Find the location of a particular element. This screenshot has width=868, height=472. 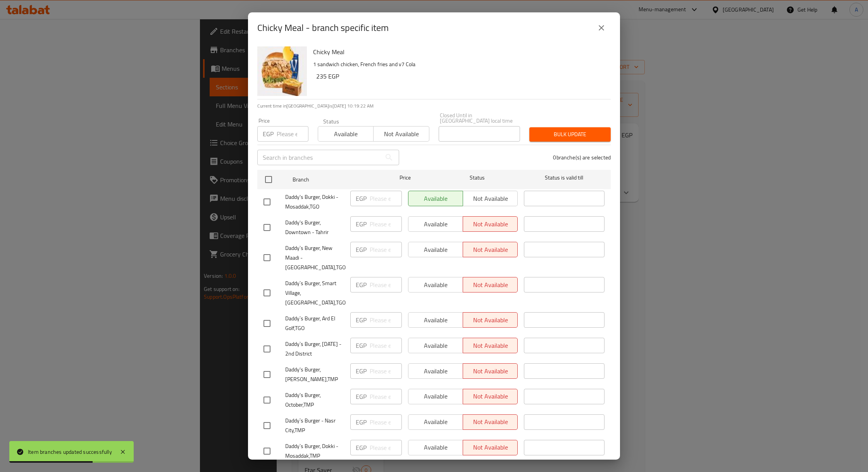

span: Daddy's Burger, October,TMP is located at coordinates (315, 400).